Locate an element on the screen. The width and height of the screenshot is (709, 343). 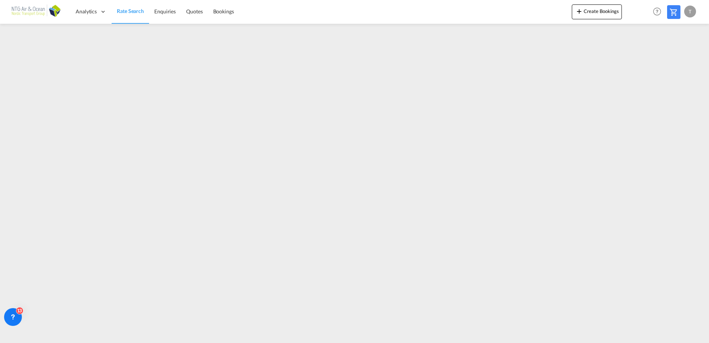
div: Help is located at coordinates (659, 12).